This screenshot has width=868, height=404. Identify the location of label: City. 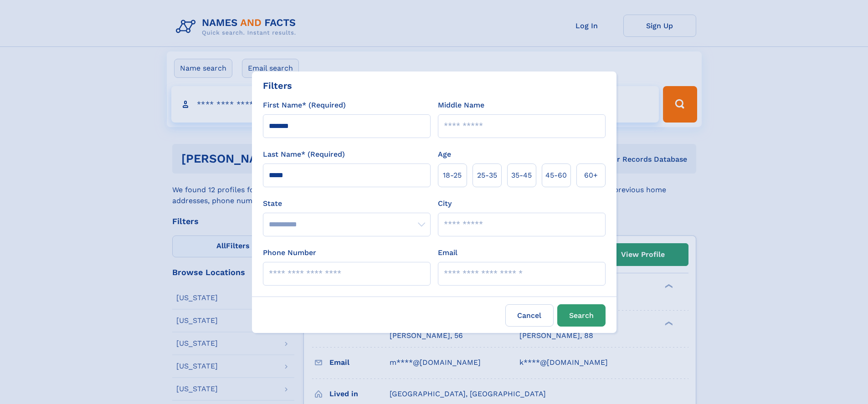
(445, 203).